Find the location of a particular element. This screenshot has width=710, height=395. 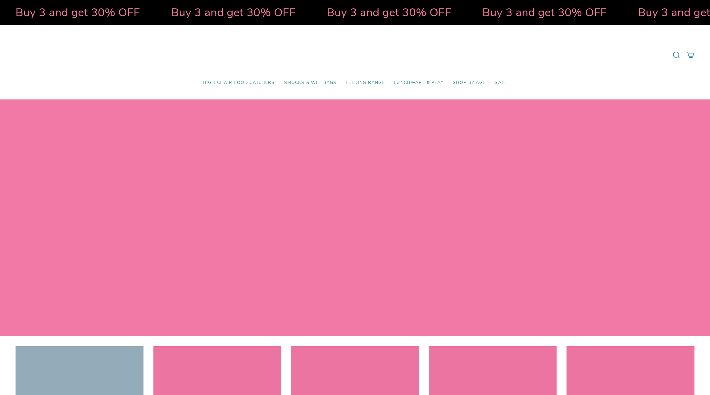

span: Feeding Range is located at coordinates (365, 83).